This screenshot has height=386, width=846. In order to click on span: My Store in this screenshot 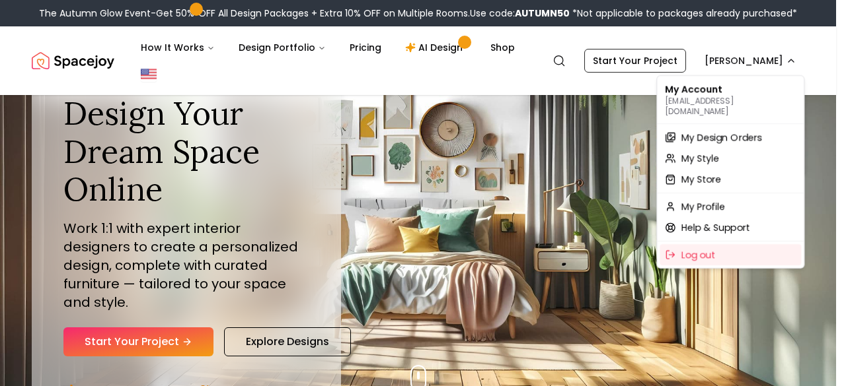, I will do `click(700, 180)`.